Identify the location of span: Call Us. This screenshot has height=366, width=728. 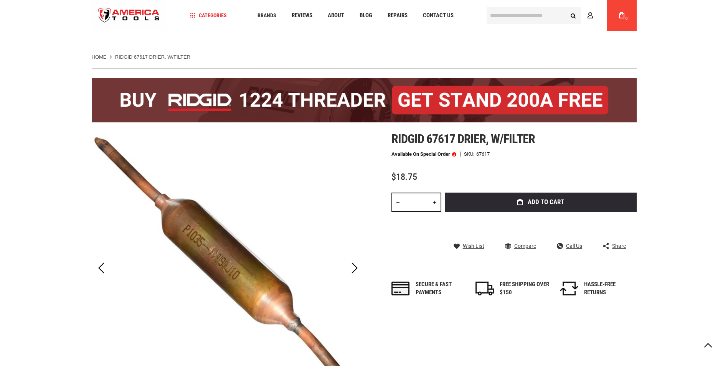
(574, 246).